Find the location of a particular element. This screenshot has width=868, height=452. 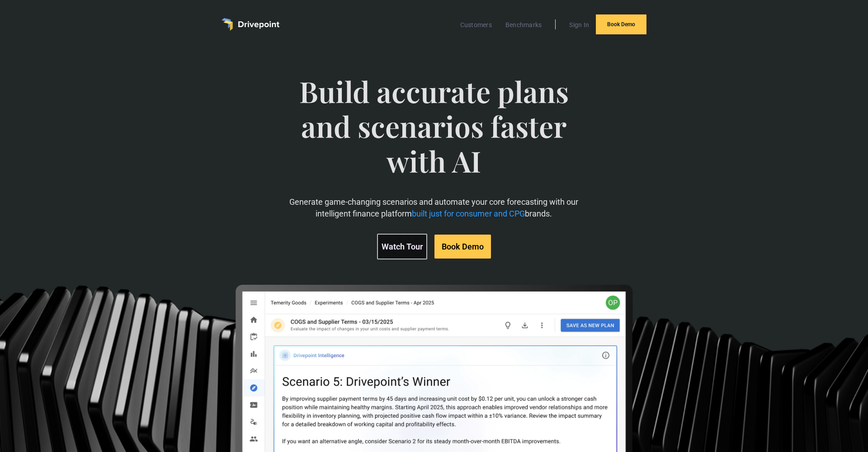

a: Watch Tour is located at coordinates (402, 246).